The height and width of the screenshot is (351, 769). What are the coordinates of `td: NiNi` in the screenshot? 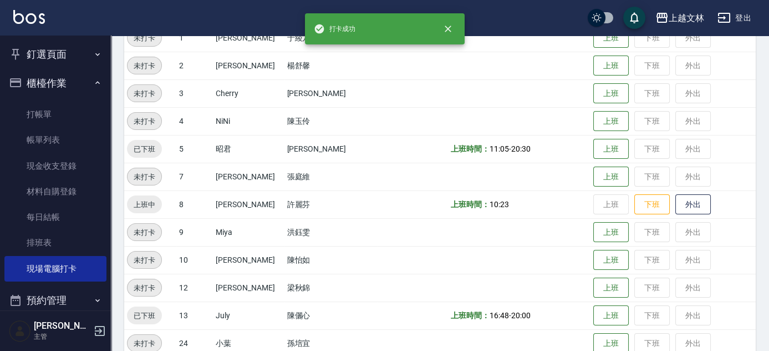 It's located at (249, 121).